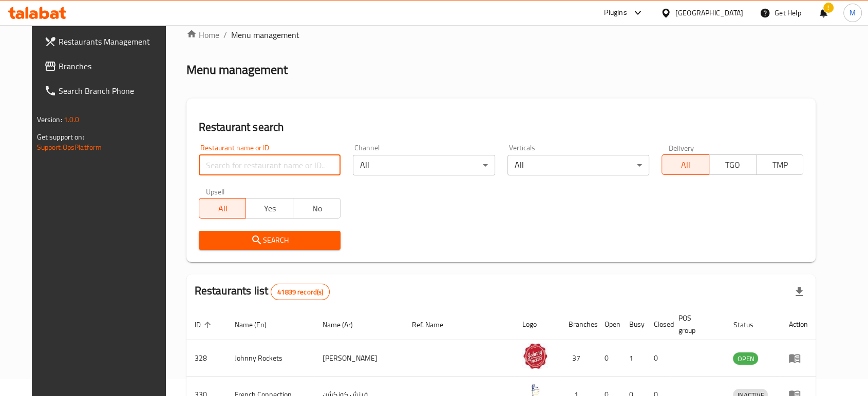 The image size is (868, 396). What do you see at coordinates (300, 292) in the screenshot?
I see `span: 41839 record(s)` at bounding box center [300, 292].